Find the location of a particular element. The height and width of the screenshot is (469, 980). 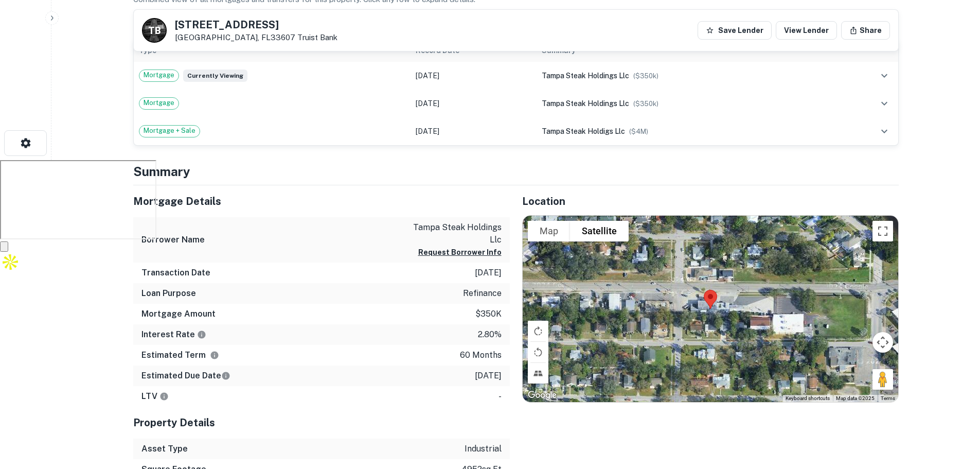

span: Currently viewing is located at coordinates (215, 75).